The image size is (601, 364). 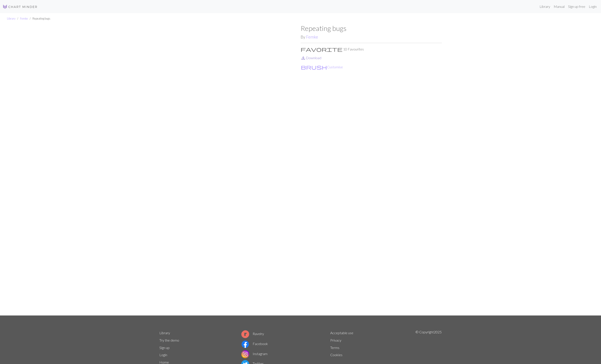 I want to click on a: Acceptable use, so click(x=341, y=333).